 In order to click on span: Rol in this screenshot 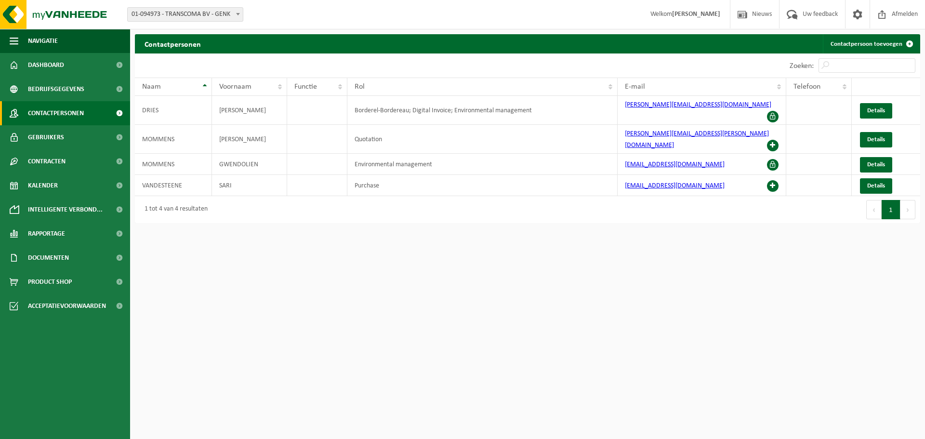, I will do `click(359, 87)`.